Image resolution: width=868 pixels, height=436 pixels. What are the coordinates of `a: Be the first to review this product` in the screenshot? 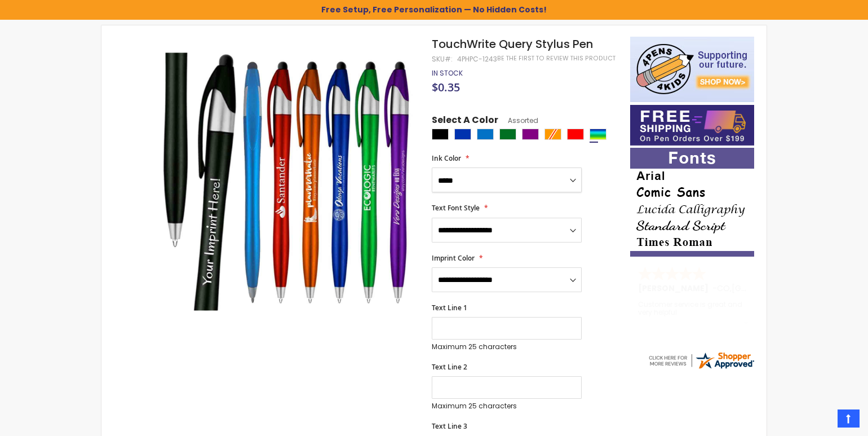 It's located at (556, 58).